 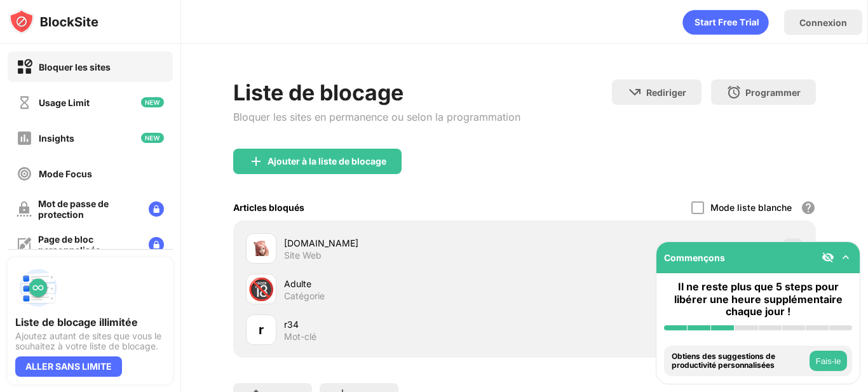 I want to click on div: Mode liste blanche, so click(x=751, y=207).